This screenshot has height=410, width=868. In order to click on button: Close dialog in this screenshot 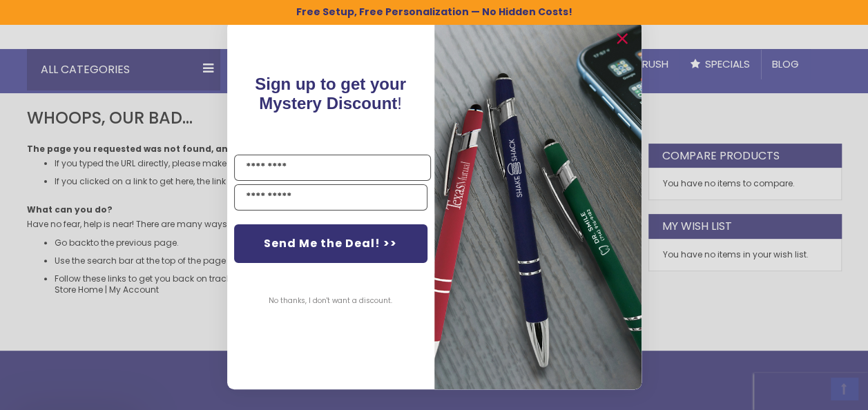, I will do `click(622, 39)`.